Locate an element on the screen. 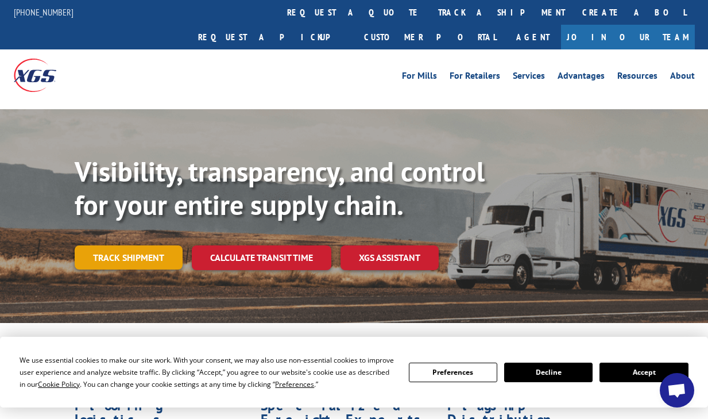 Image resolution: width=708 pixels, height=419 pixels. a: Customer Portal is located at coordinates (430, 37).